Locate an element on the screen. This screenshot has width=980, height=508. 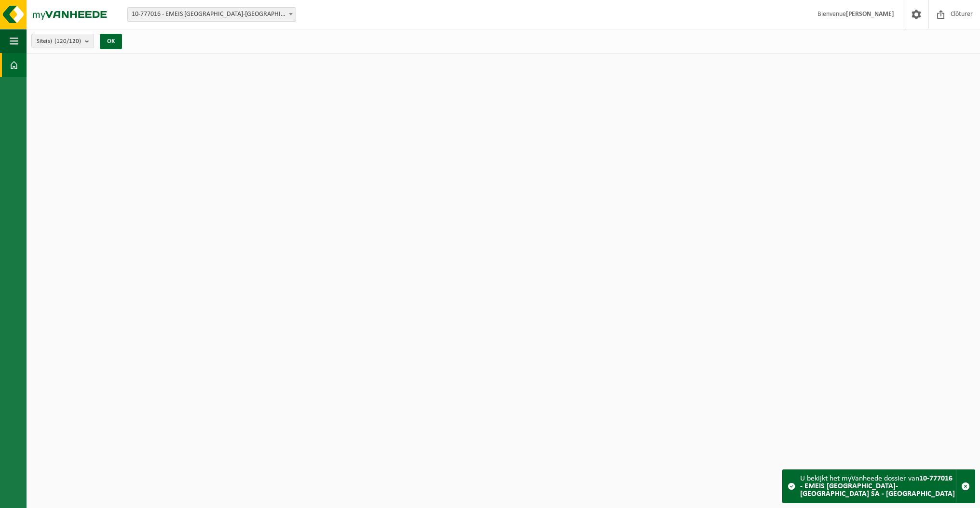
count: (120/120) is located at coordinates (67, 41).